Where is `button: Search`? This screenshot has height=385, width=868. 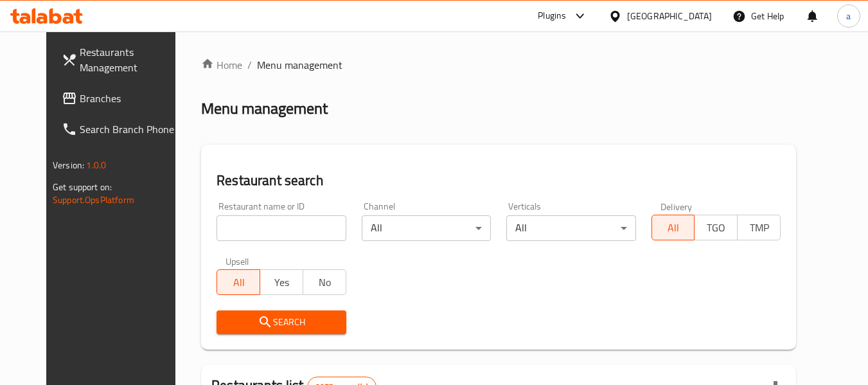 button: Search is located at coordinates (281, 322).